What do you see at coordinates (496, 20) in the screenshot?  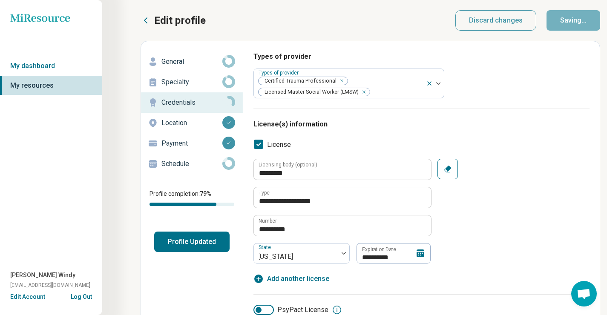 I see `button: Discard changes` at bounding box center [496, 20].